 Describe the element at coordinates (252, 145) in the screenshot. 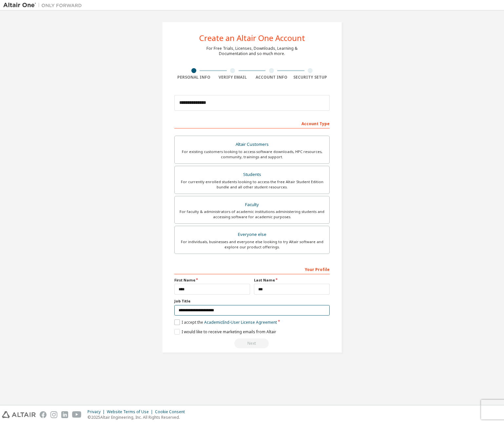

I see `div: Altair Customers` at that location.